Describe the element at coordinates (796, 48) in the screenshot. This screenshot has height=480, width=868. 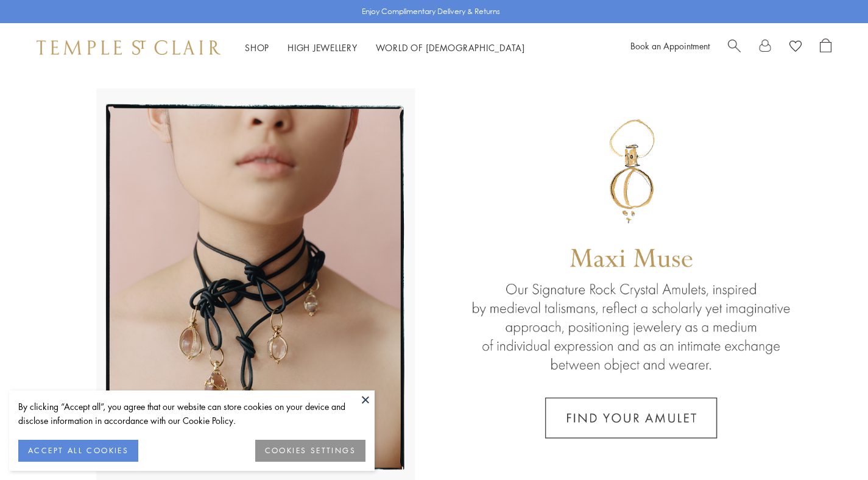
I see `a: View Wishlist` at that location.